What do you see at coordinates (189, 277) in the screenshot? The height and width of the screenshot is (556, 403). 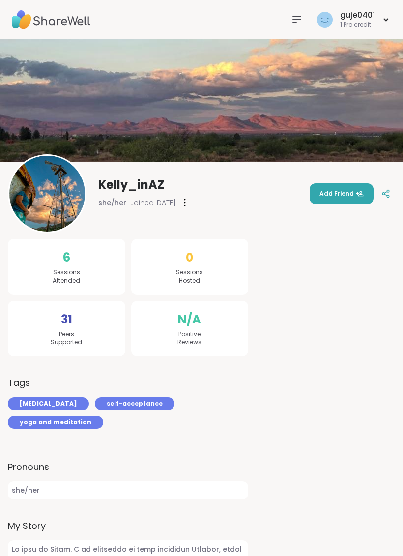 I see `span: Sessions Hosted` at bounding box center [189, 277].